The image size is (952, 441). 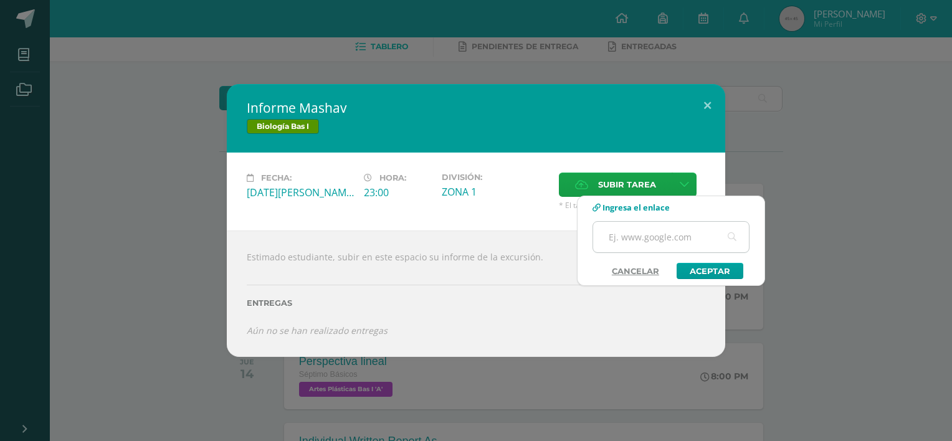 What do you see at coordinates (398, 193) in the screenshot?
I see `div: 23:00` at bounding box center [398, 193].